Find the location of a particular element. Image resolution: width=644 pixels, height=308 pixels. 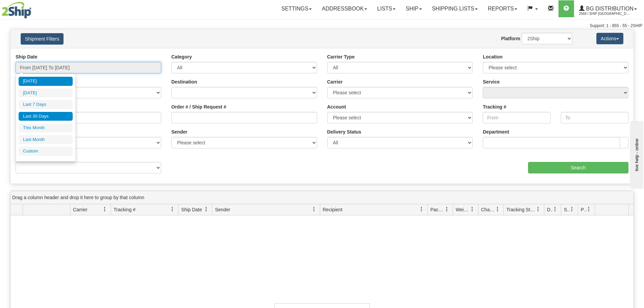

span: Sender is located at coordinates (222, 209).